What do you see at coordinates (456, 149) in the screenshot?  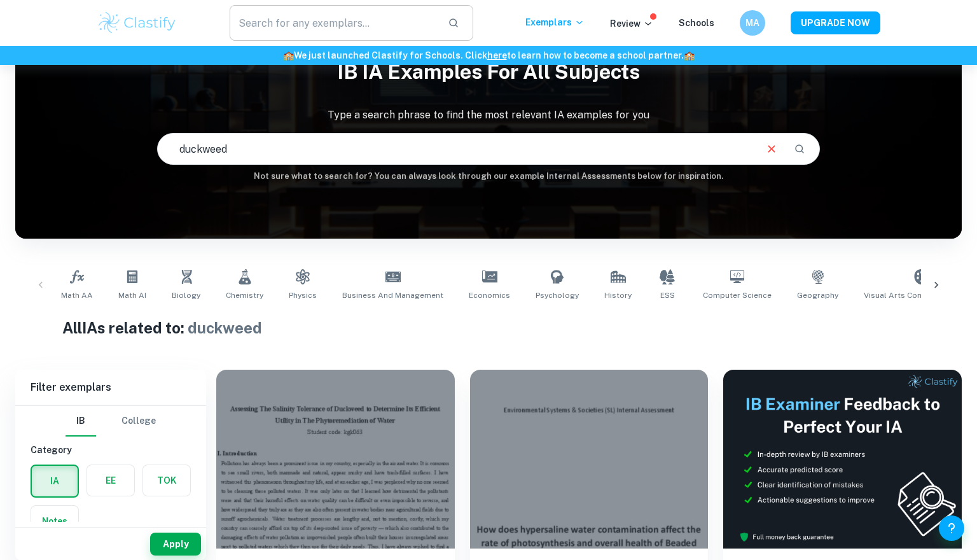 I see `input: E.g. player arrangements, enthalpy of combustion, analysis of a big city...` at bounding box center [456, 149].